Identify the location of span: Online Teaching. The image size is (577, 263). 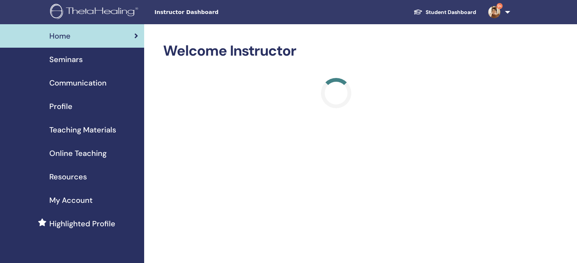
(78, 154).